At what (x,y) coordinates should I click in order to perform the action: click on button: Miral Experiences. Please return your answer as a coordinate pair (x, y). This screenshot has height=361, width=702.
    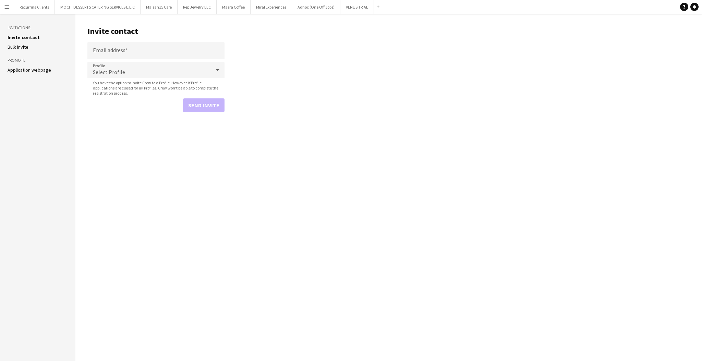
    Looking at the image, I should click on (271, 7).